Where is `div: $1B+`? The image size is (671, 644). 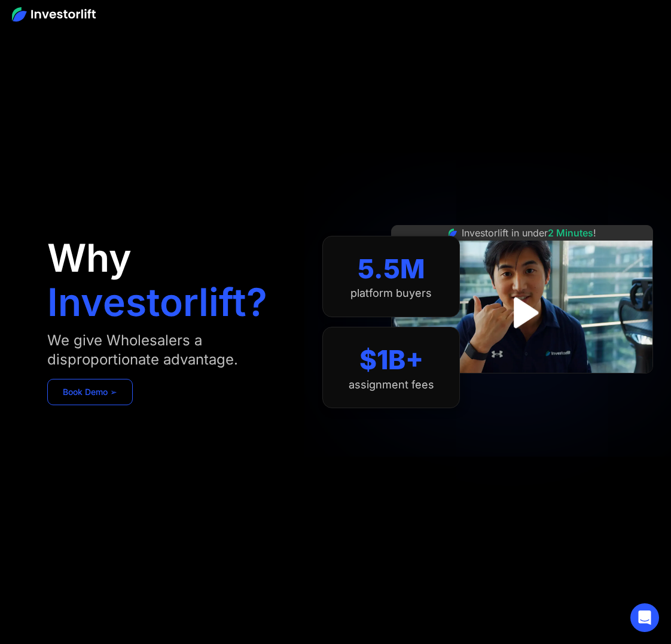 div: $1B+ is located at coordinates (391, 359).